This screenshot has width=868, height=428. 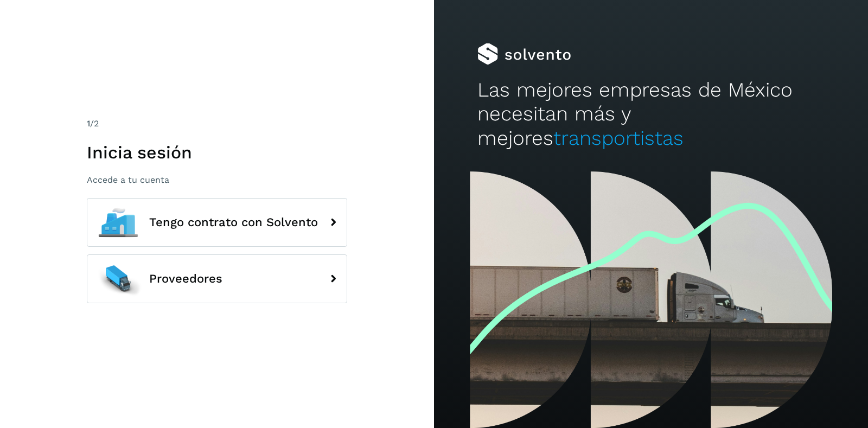 What do you see at coordinates (233, 222) in the screenshot?
I see `span: Tengo contrato con Solvento` at bounding box center [233, 222].